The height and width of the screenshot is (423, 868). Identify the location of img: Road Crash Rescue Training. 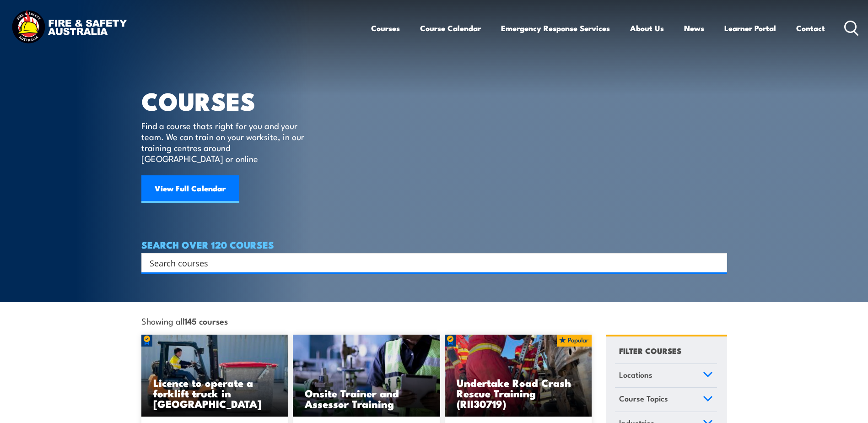
(519, 376).